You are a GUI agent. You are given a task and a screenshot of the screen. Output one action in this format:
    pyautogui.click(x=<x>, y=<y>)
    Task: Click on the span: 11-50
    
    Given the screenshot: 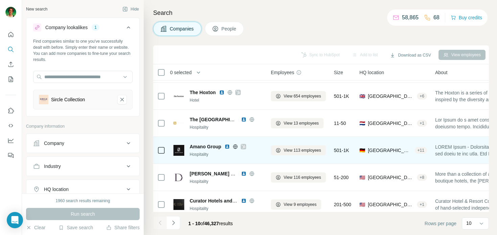 What is the action you would take?
    pyautogui.click(x=340, y=123)
    